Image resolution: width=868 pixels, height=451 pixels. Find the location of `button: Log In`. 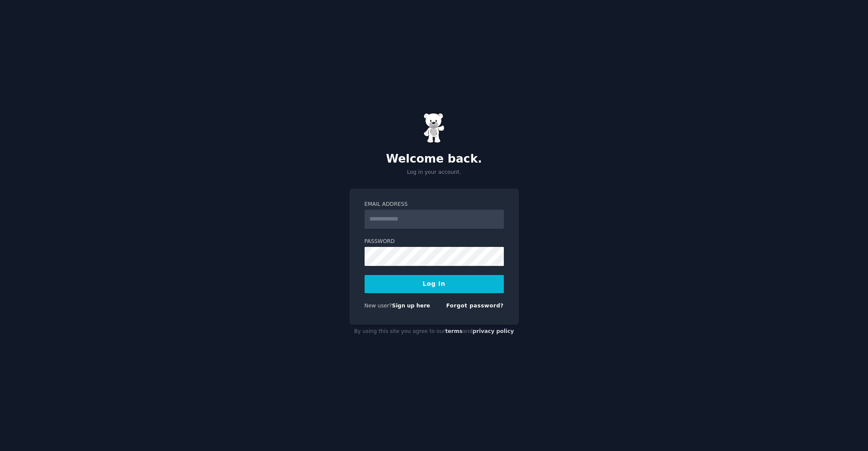

button: Log In is located at coordinates (434, 284).